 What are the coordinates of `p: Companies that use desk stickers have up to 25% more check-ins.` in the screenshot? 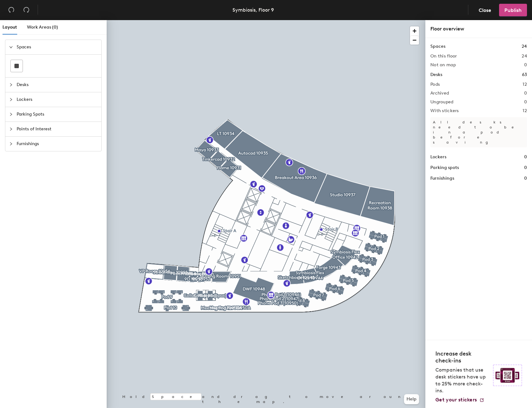 It's located at (462, 380).